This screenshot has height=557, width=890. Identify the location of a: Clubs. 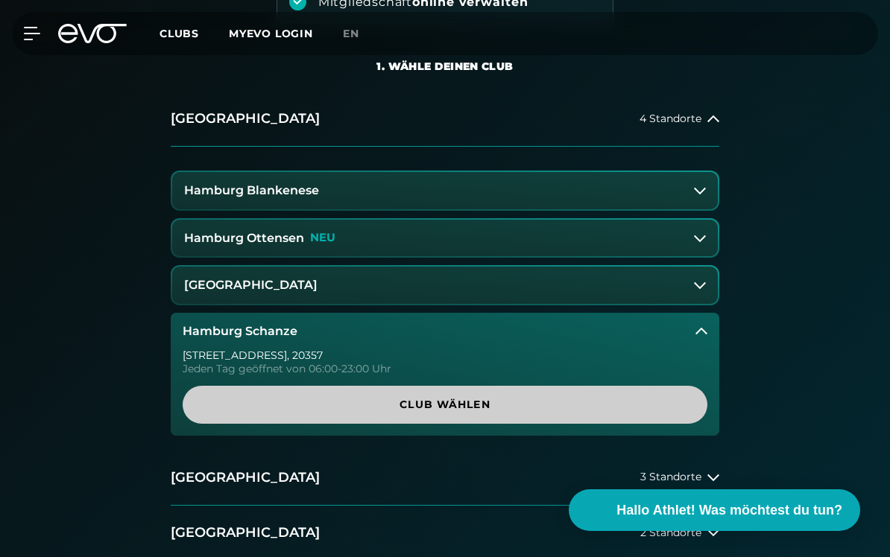
(194, 33).